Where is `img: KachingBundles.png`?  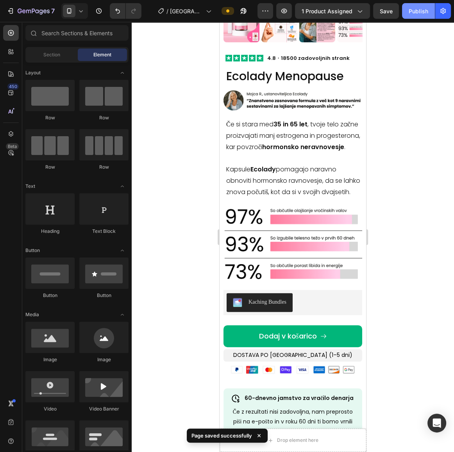 img: KachingBundles.png is located at coordinates (18, 280).